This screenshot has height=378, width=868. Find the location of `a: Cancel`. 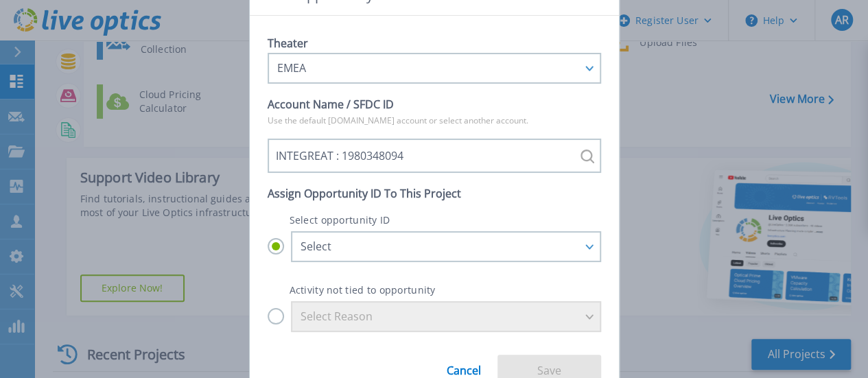

a: Cancel is located at coordinates (463, 365).